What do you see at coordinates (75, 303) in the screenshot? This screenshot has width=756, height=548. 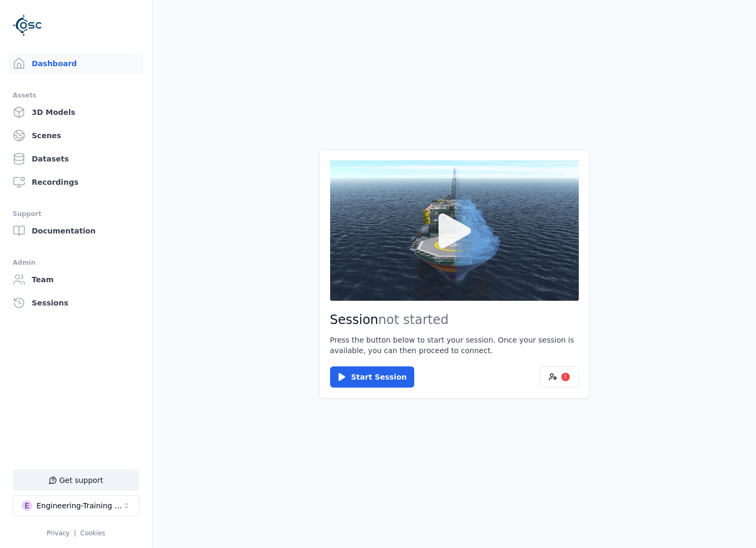 I see `a: Sessions` at bounding box center [75, 303].